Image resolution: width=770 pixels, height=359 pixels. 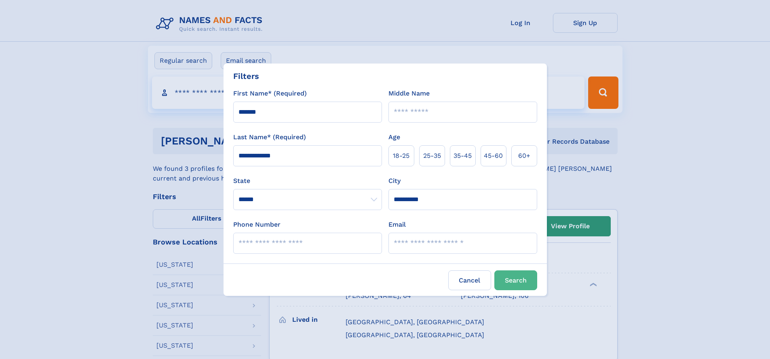 What do you see at coordinates (308, 181) in the screenshot?
I see `label: State` at bounding box center [308, 181].